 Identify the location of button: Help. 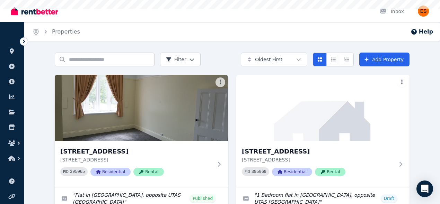
(422, 32).